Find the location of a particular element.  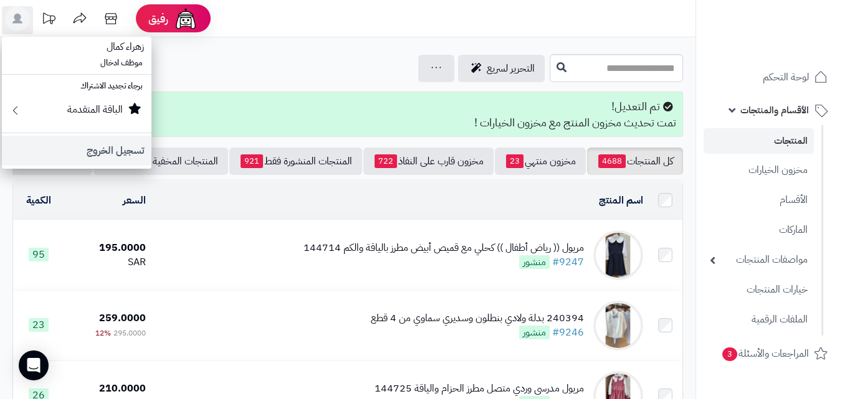

a: الماركات is located at coordinates (758, 230).